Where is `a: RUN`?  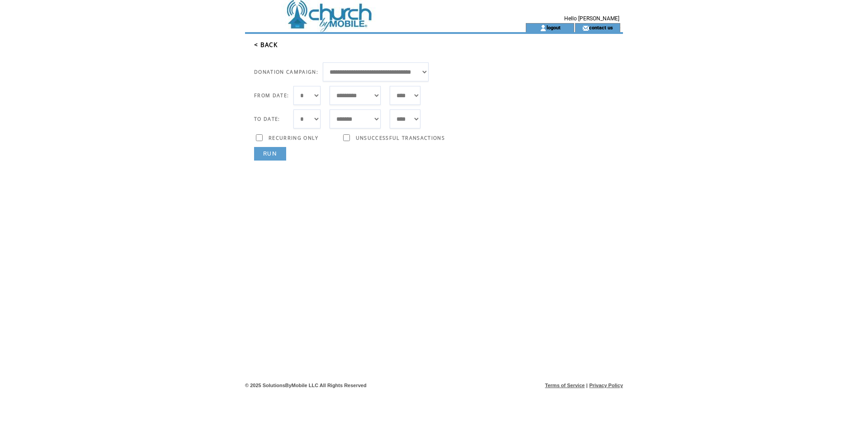 a: RUN is located at coordinates (270, 154).